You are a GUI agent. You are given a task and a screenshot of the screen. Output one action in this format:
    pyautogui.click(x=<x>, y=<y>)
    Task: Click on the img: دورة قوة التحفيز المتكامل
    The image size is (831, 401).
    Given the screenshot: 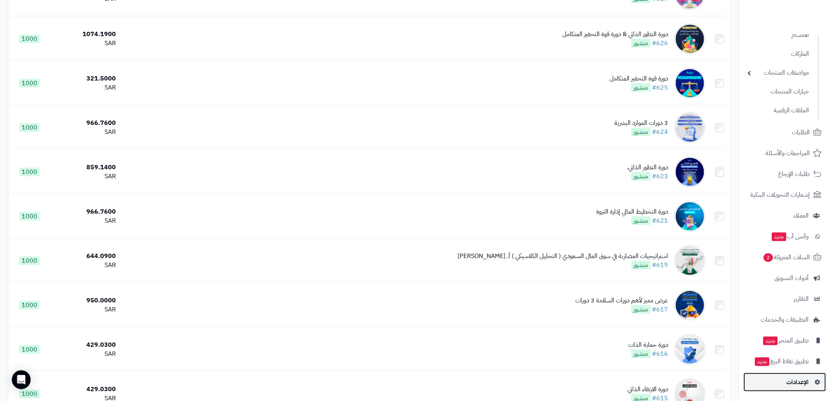 What is the action you would take?
    pyautogui.click(x=690, y=83)
    